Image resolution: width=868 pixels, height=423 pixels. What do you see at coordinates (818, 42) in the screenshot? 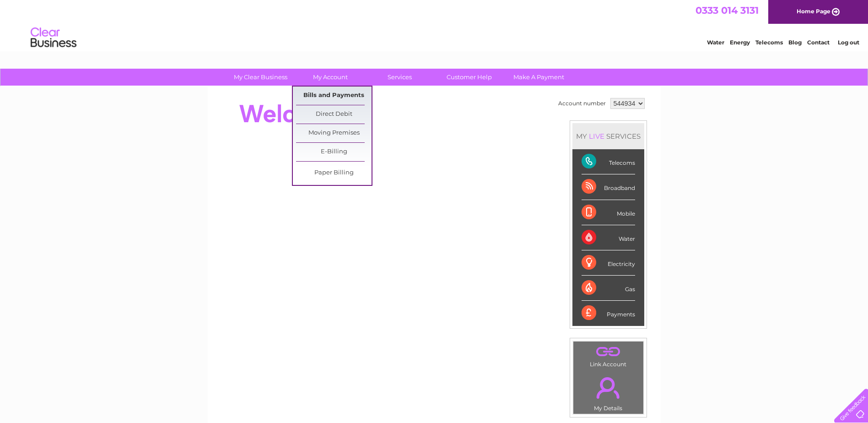
I see `a: Contact` at bounding box center [818, 42].